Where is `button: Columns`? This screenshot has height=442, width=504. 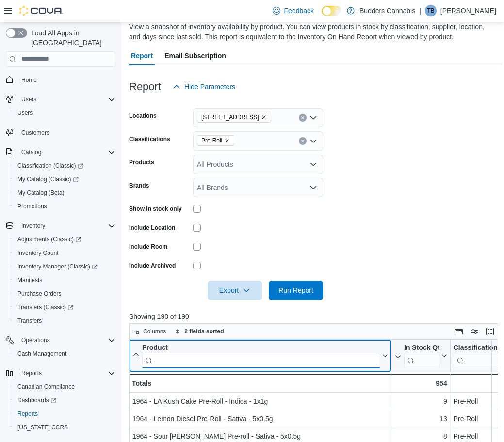 button: Columns is located at coordinates (150, 331).